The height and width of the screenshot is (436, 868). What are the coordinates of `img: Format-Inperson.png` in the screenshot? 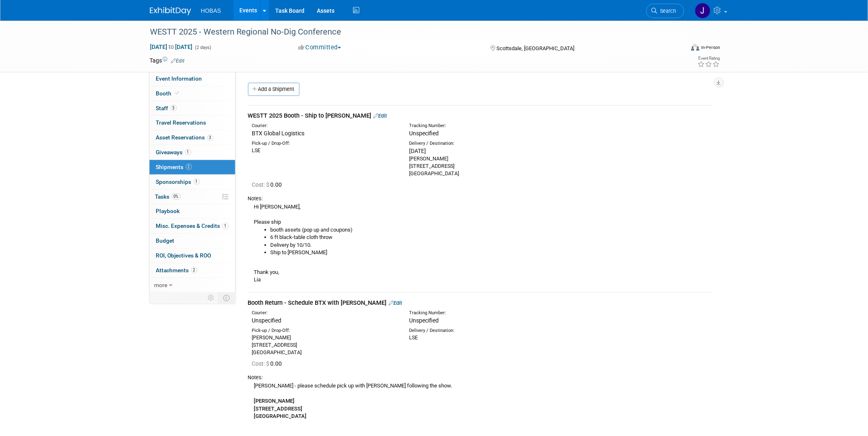 It's located at (695, 47).